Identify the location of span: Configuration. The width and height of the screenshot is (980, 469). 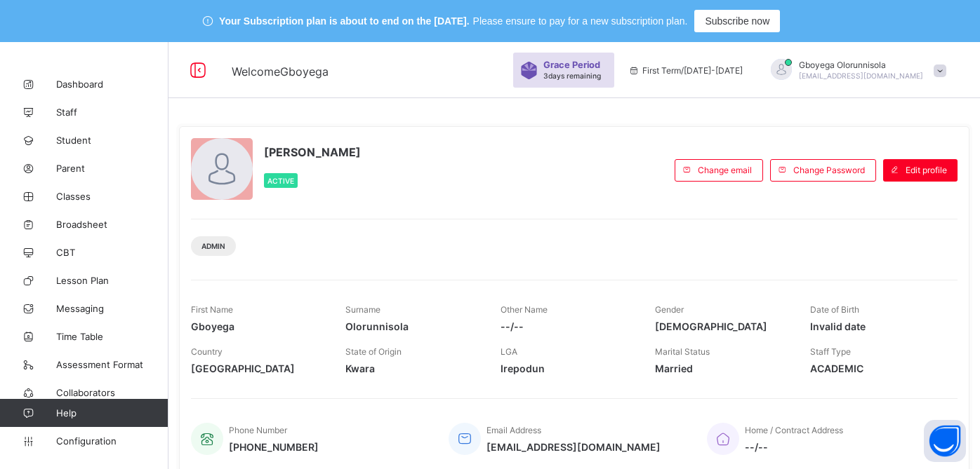
(112, 442).